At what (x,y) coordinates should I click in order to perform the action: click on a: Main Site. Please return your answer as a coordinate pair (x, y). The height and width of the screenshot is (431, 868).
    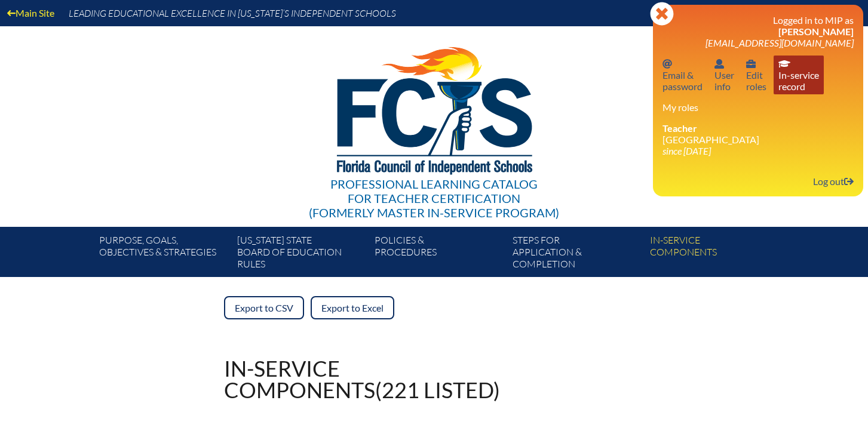
    Looking at the image, I should click on (30, 12).